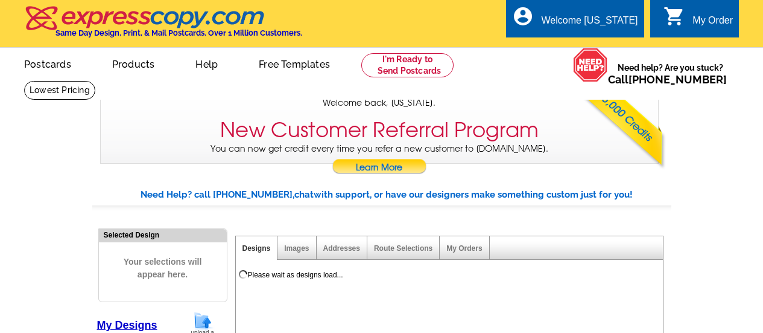 The image size is (763, 333). I want to click on a: My Orders, so click(464, 248).